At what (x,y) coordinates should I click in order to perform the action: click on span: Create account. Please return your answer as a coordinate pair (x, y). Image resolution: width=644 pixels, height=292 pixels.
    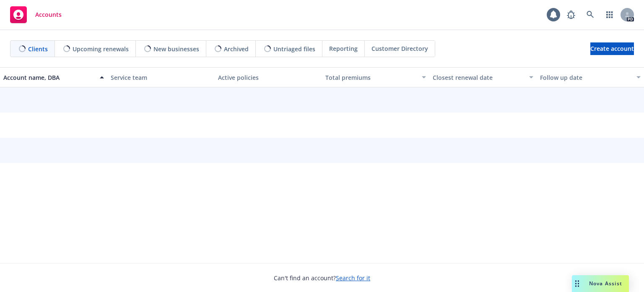
    Looking at the image, I should click on (612, 49).